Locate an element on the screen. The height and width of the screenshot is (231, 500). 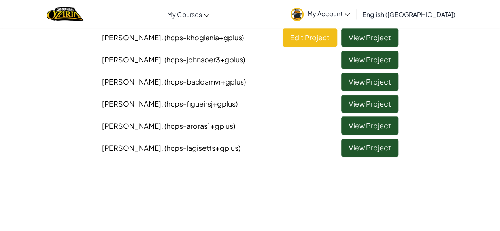
span: . (hcps-figueirsj+gplus) is located at coordinates (199, 103).